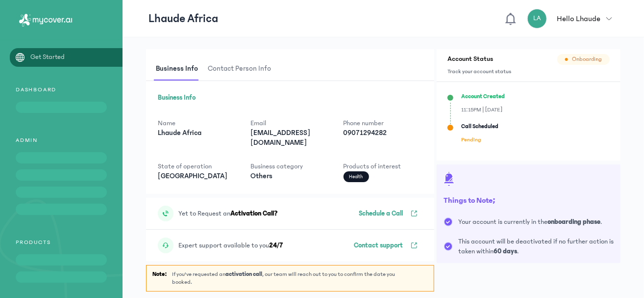  What do you see at coordinates (290, 123) in the screenshot?
I see `p: Email` at bounding box center [290, 123].